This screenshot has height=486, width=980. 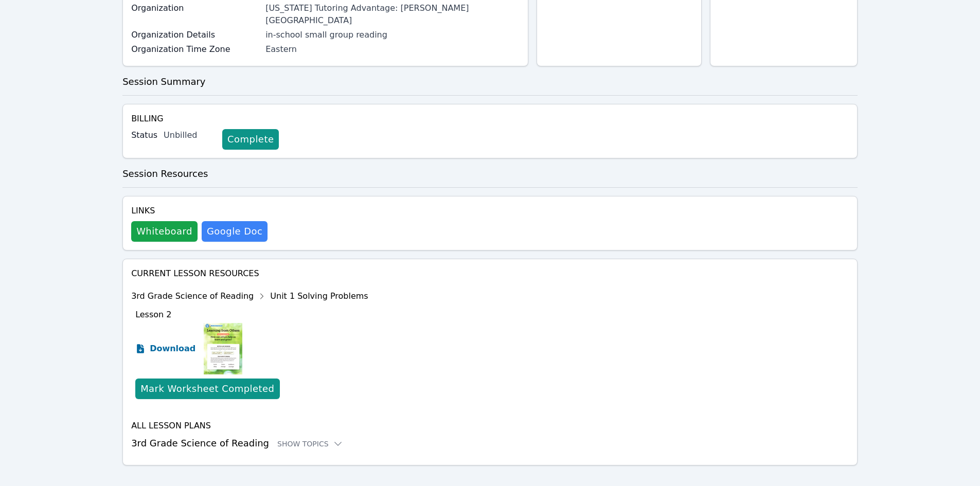 What do you see at coordinates (199, 211) in the screenshot?
I see `h4: Links` at bounding box center [199, 211].